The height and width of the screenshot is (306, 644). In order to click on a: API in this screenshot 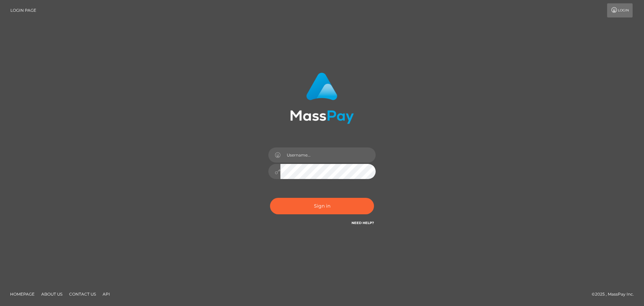, I will do `click(106, 294)`.